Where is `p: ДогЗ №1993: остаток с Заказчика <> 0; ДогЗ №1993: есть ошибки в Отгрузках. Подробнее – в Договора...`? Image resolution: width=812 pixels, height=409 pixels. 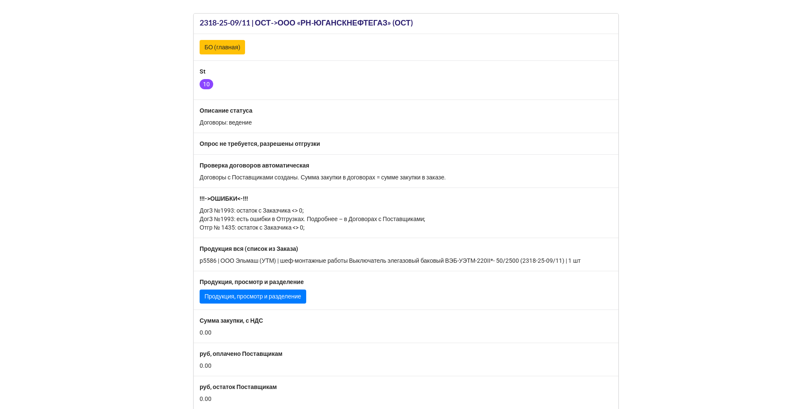
p: ДогЗ №1993: остаток с Заказчика <> 0; ДогЗ №1993: есть ошибки в Отгрузках. Подробнее – в Договора... is located at coordinates (406, 219).